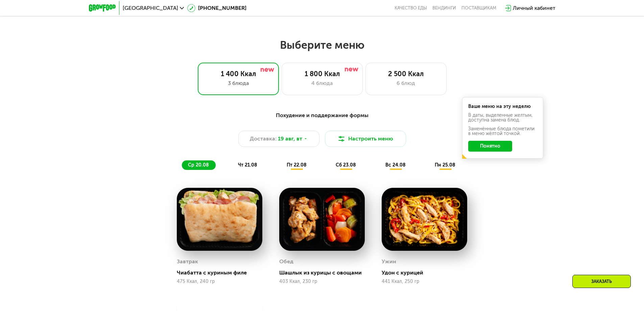 The image size is (644, 311). What do you see at coordinates (322, 116) in the screenshot?
I see `div: Похудение и поддержание формы` at bounding box center [322, 116].